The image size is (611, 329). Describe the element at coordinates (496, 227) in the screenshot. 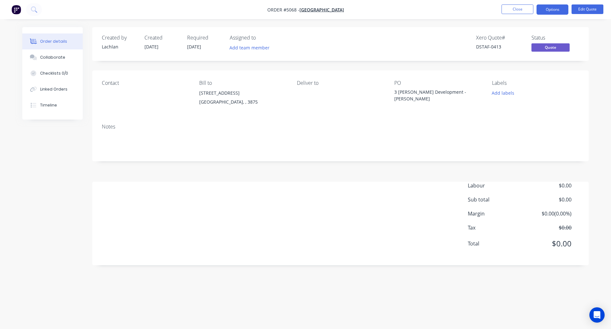

I see `span: Tax` at that location.